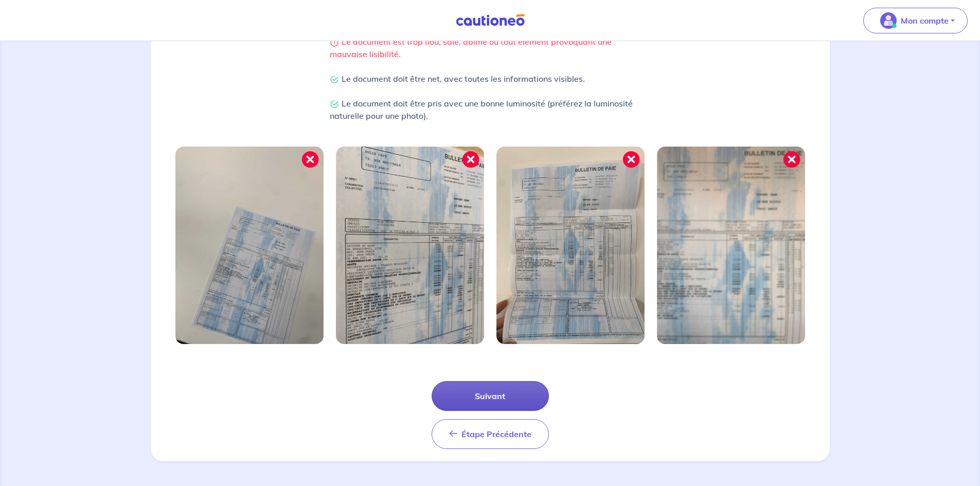 This screenshot has width=980, height=486. I want to click on img: Image mal cadrée 2, so click(410, 245).